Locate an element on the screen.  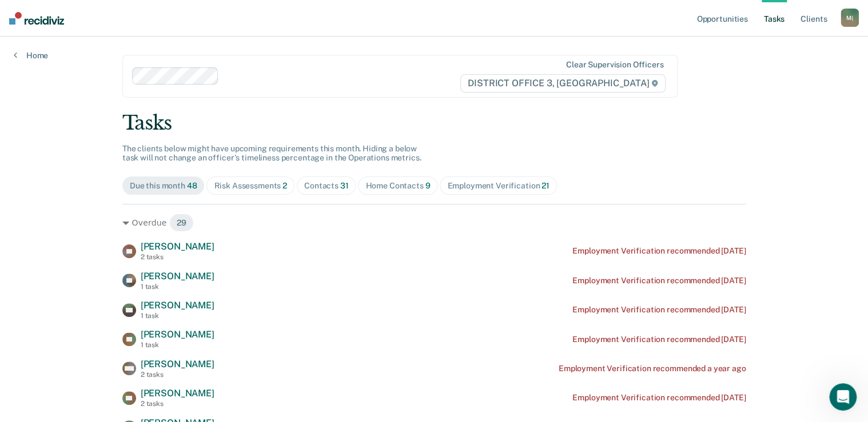
span: The clients below might have upcoming requirements this month. Hiding a below task will not chang... is located at coordinates (272, 153).